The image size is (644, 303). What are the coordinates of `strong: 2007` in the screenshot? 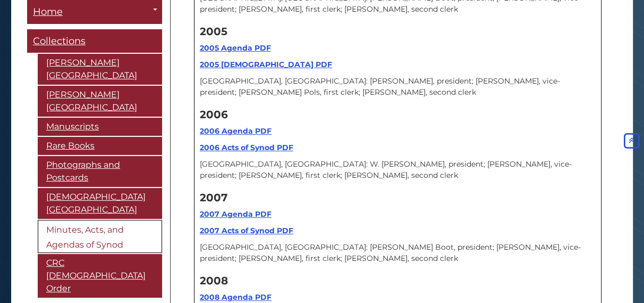 It's located at (213, 198).